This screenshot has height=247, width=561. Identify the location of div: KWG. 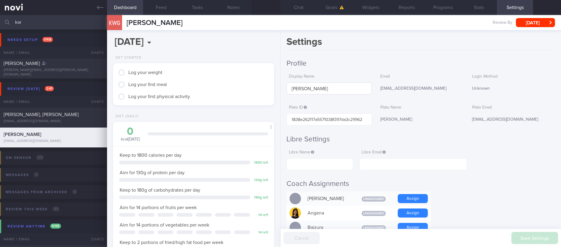
(115, 23).